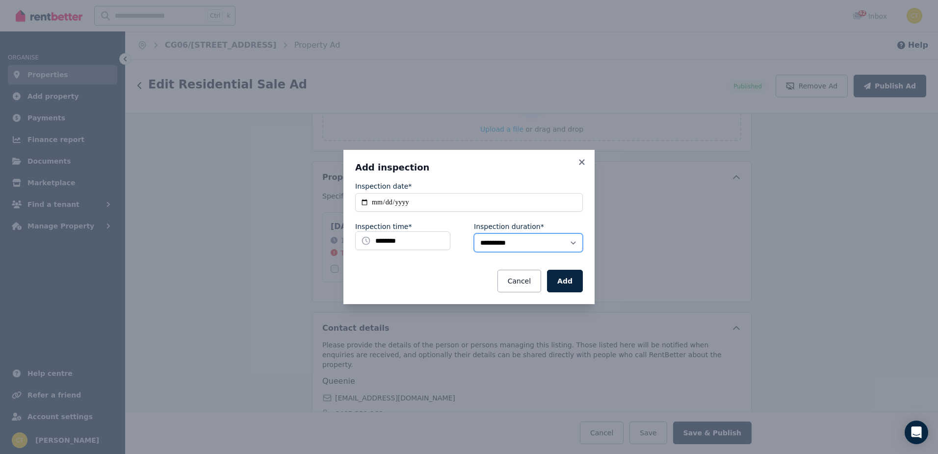 This screenshot has width=938, height=454. Describe the element at coordinates (509, 226) in the screenshot. I see `label: Inspection duration*` at that location.